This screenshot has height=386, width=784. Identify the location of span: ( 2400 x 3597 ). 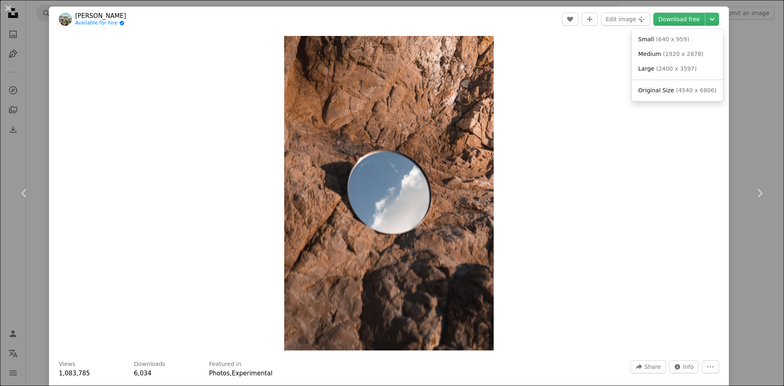
(677, 69).